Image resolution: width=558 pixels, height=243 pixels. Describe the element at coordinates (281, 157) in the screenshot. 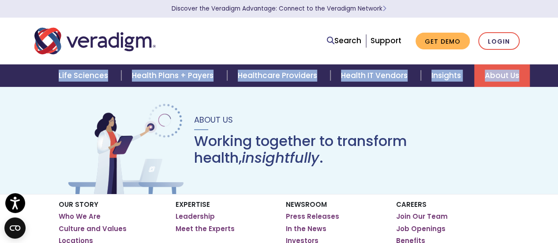

I see `em: insightfully` at that location.